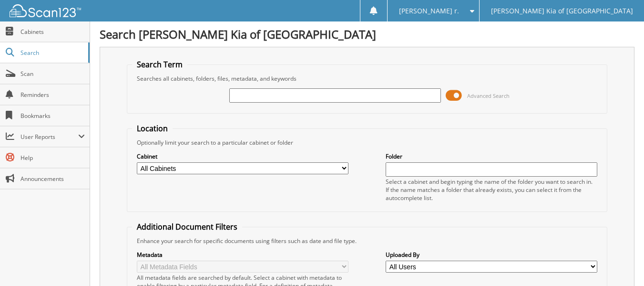 The image size is (644, 286). What do you see at coordinates (49, 136) in the screenshot?
I see `span: User Reports` at bounding box center [49, 136].